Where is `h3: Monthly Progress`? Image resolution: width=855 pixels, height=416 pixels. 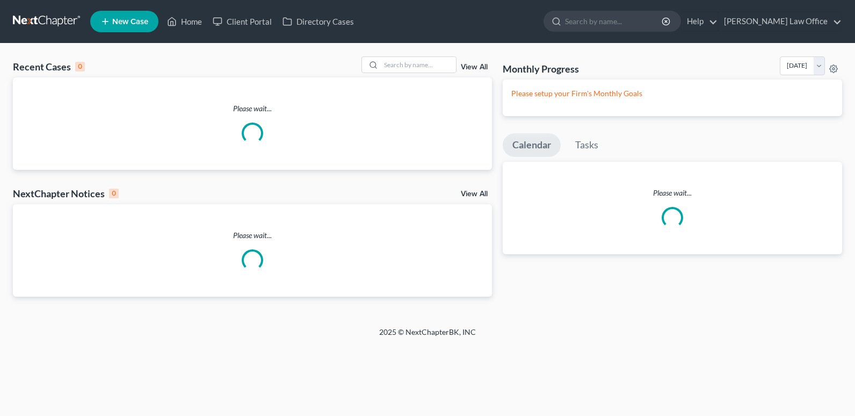 h3: Monthly Progress is located at coordinates (541, 69).